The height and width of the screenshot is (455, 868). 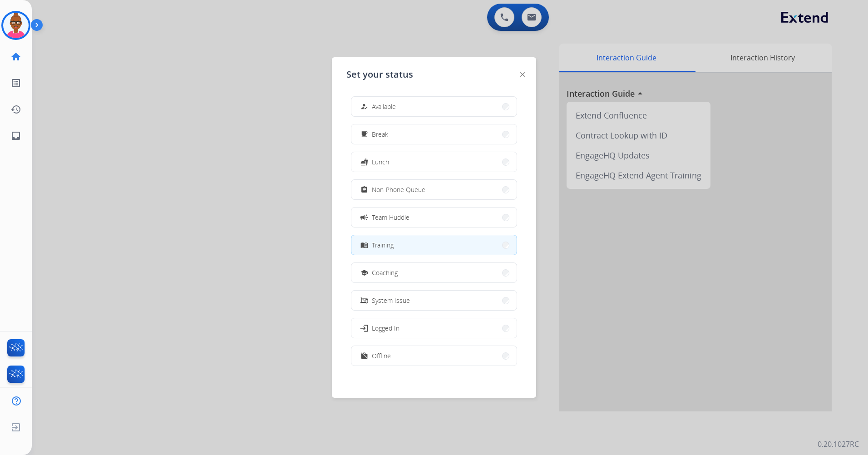 What do you see at coordinates (385, 327) in the screenshot?
I see `span: Logged In` at bounding box center [385, 327].